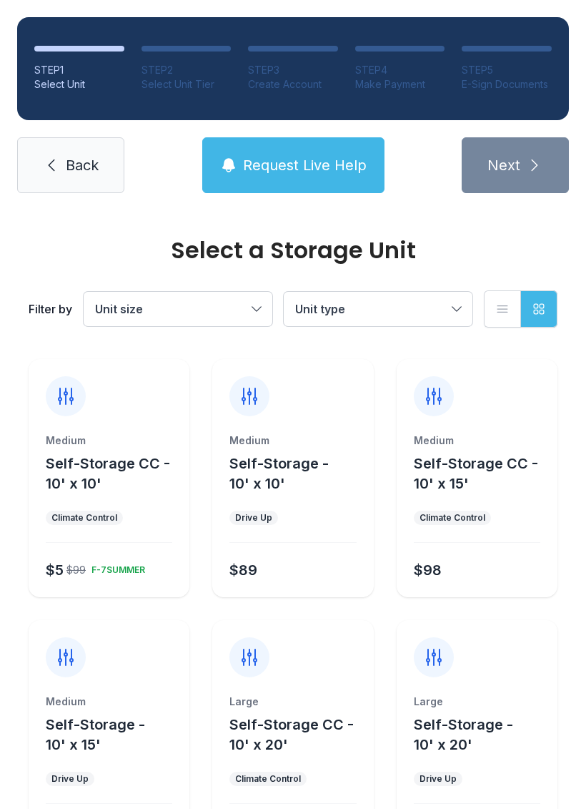  Describe the element at coordinates (82, 165) in the screenshot. I see `span: Back` at that location.